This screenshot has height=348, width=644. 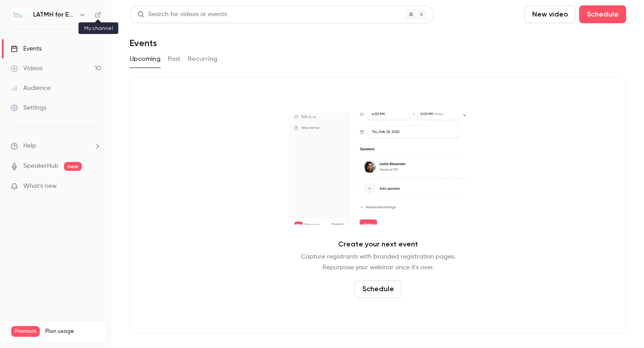 I want to click on span: What's new, so click(x=40, y=186).